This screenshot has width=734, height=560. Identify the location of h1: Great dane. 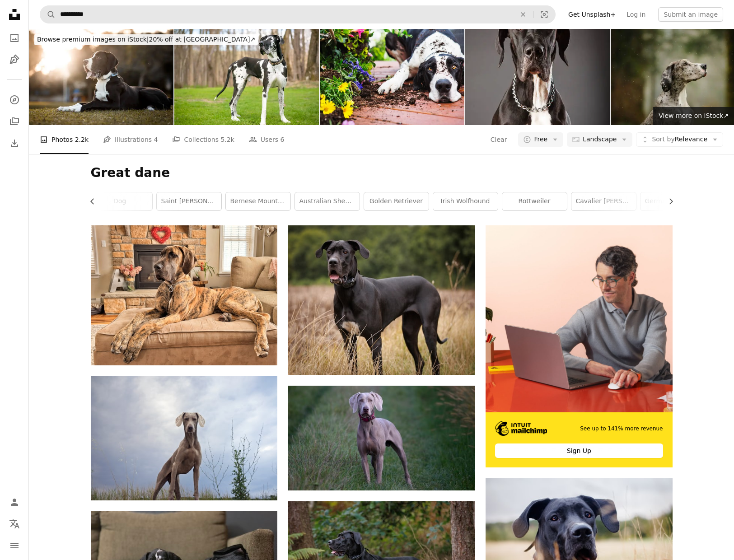
(382, 173).